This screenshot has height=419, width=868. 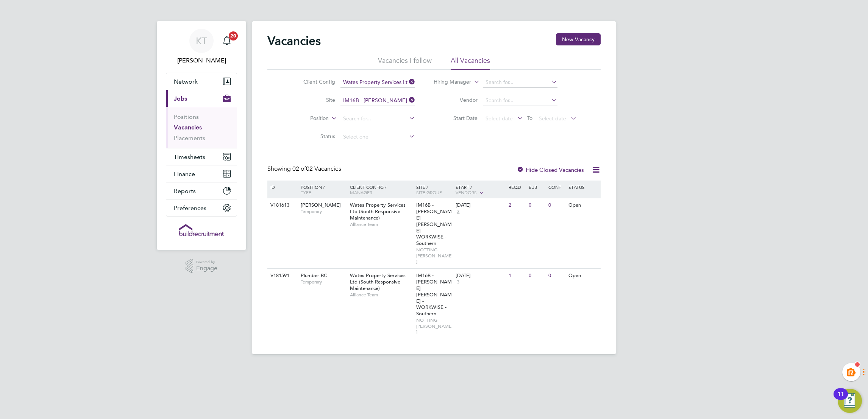 What do you see at coordinates (434, 189) in the screenshot?
I see `div: Site /` at bounding box center [434, 189].